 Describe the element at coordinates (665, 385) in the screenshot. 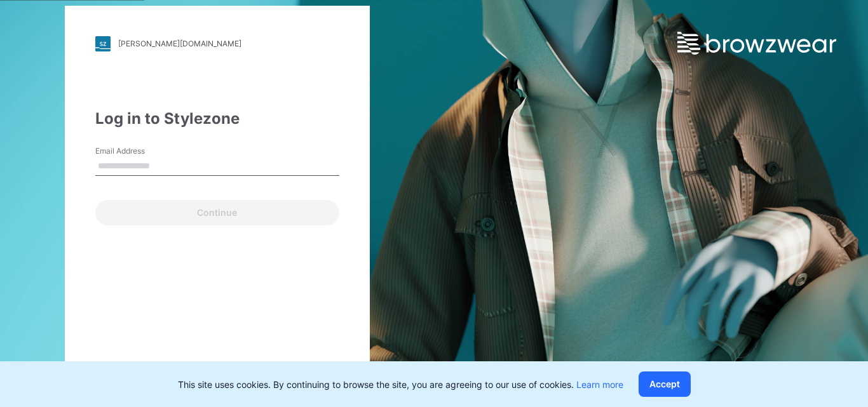

I see `button: Accept` at that location.